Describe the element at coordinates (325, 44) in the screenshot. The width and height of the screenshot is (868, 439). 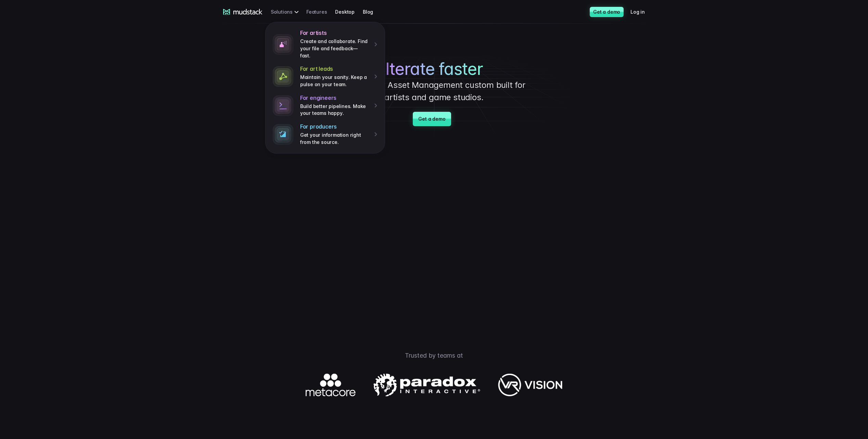
I see `a: For artistsCreate and collaborate. Find your file and feedback— fast.` at that location.